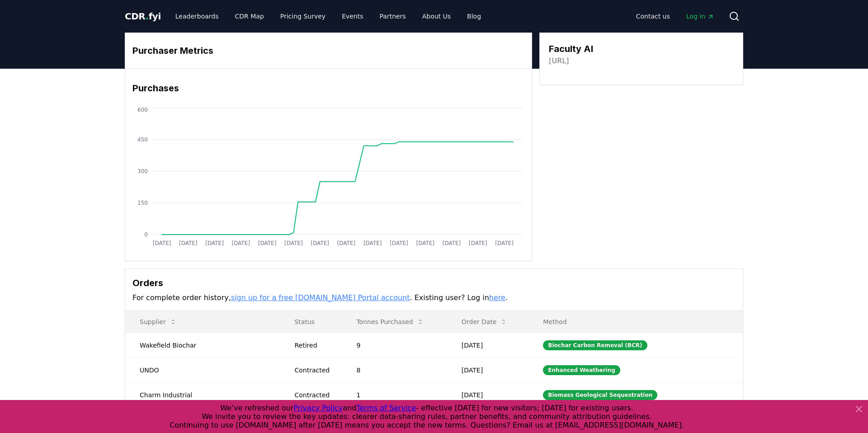 This screenshot has height=433, width=868. Describe the element at coordinates (328, 50) in the screenshot. I see `h3: Purchaser Metrics` at that location.